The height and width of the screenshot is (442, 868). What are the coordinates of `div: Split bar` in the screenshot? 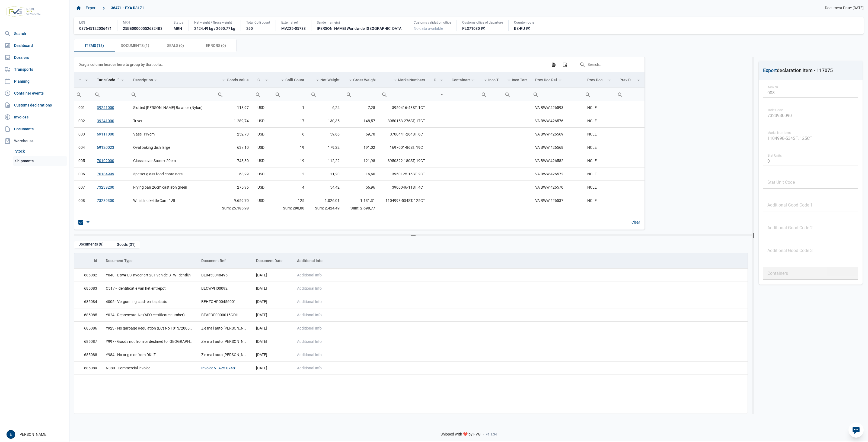 It's located at (413, 235).